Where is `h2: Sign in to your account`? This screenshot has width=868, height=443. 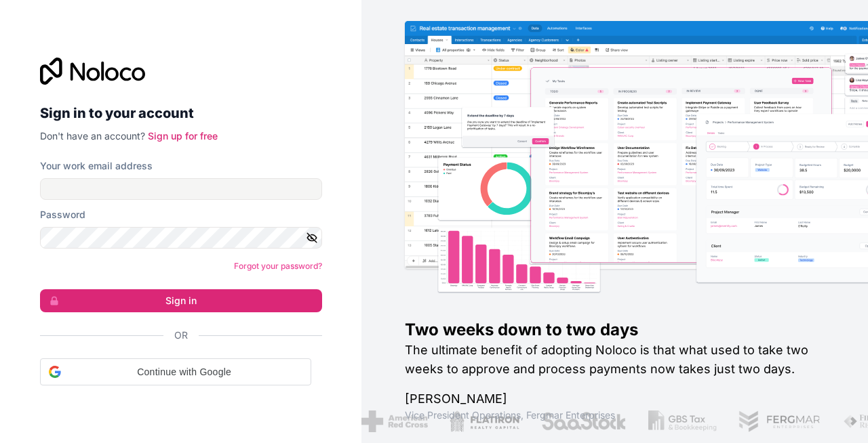 h2: Sign in to your account is located at coordinates (181, 113).